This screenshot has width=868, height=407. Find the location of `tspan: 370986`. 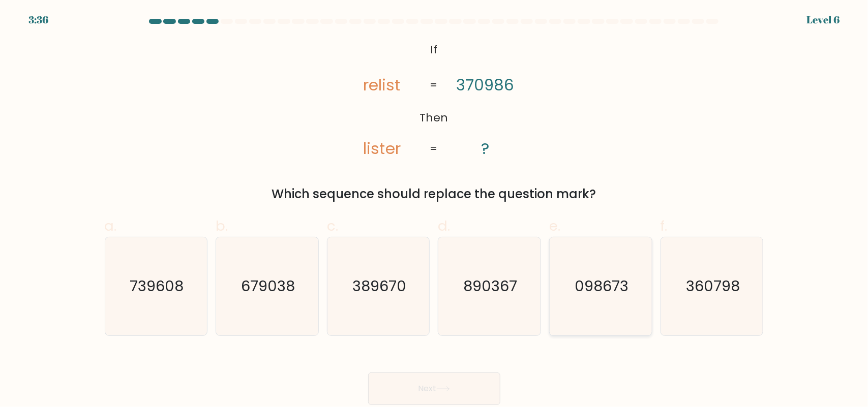

tspan: 370986 is located at coordinates (486, 85).